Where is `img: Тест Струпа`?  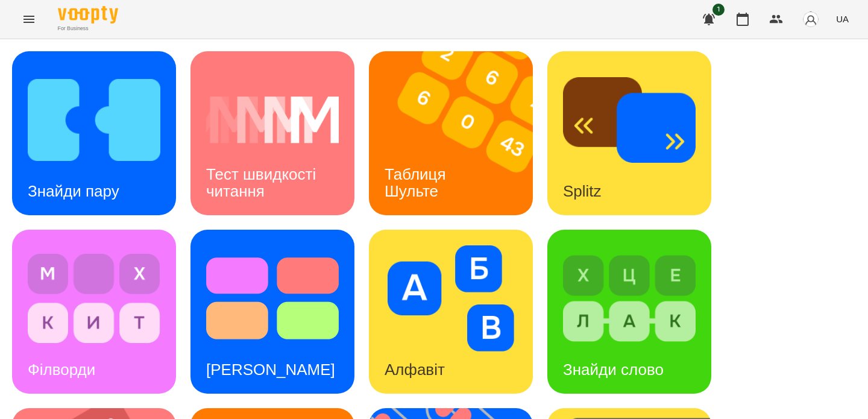 img: Тест Струпа is located at coordinates (272, 298).